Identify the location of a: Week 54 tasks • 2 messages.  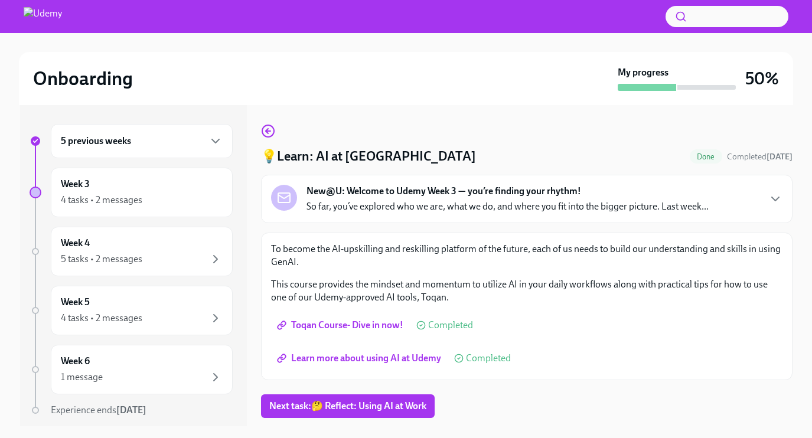
(131, 311).